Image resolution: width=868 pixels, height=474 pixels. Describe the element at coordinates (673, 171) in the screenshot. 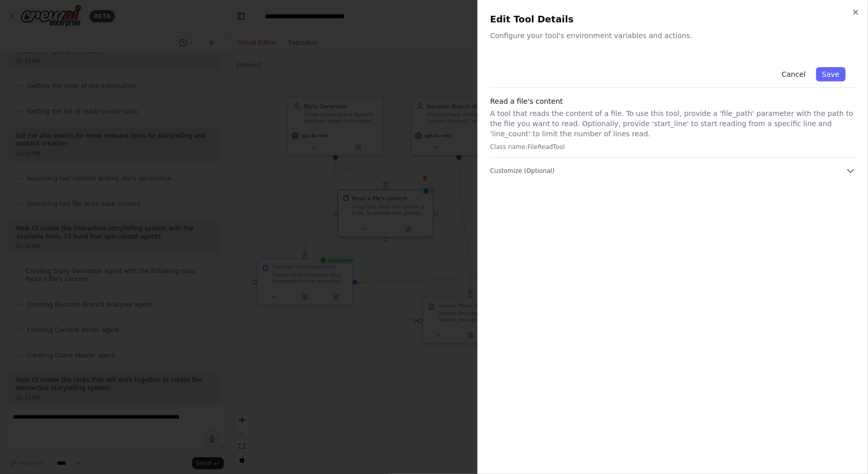

I see `button: Customize (Optional)` at that location.